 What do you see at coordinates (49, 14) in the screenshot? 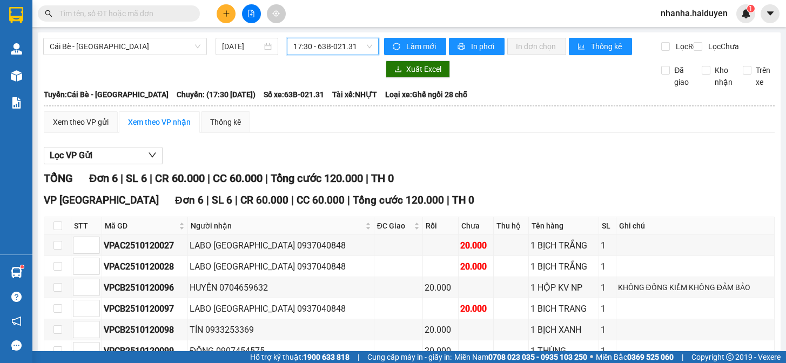
I see `span: search` at bounding box center [49, 14].